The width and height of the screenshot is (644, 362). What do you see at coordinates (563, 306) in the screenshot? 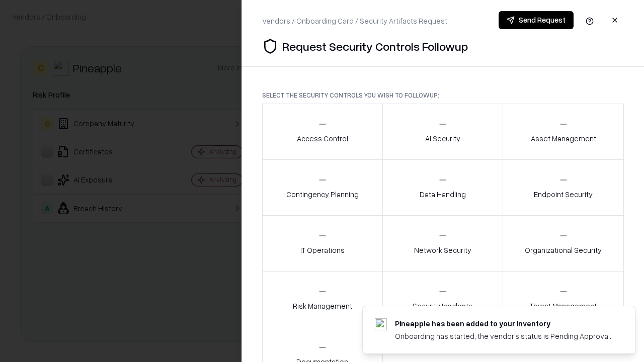
I see `p: Threat Management` at bounding box center [563, 306].